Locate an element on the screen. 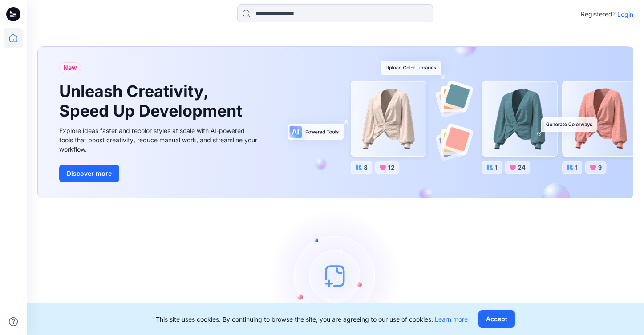  button: Discover more is located at coordinates (89, 174).